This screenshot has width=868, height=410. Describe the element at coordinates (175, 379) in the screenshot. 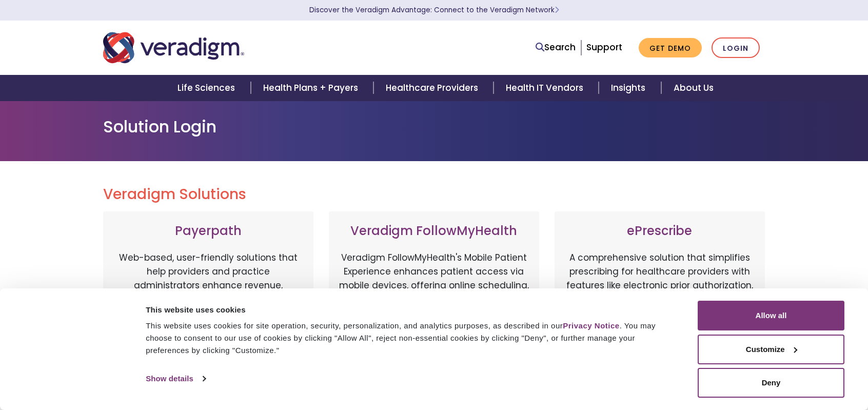

I see `a: Show details` at that location.